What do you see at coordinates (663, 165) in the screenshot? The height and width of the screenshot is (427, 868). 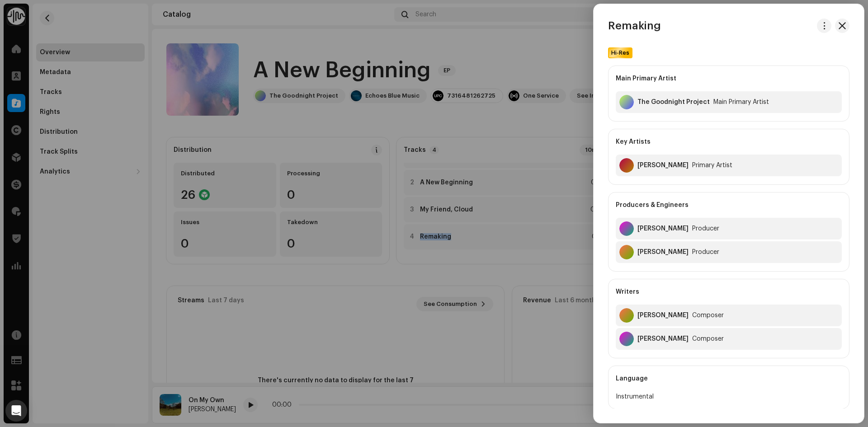 I see `div: Raphah` at bounding box center [663, 165].